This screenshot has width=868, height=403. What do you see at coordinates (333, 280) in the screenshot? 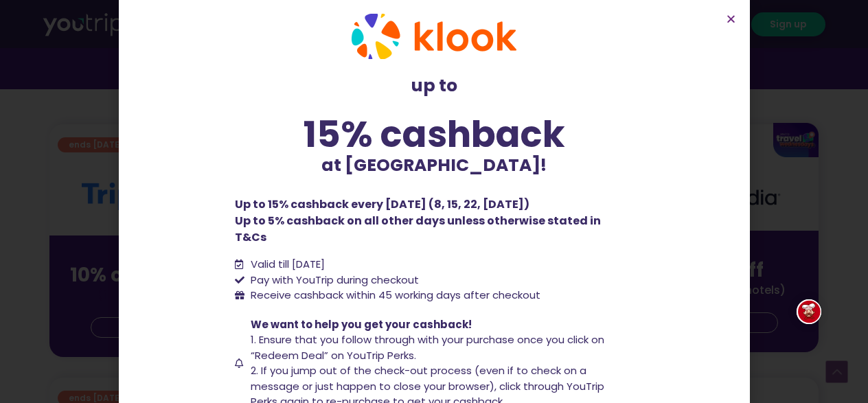
I see `span: Pay with YouTrip during checkout` at bounding box center [333, 280].